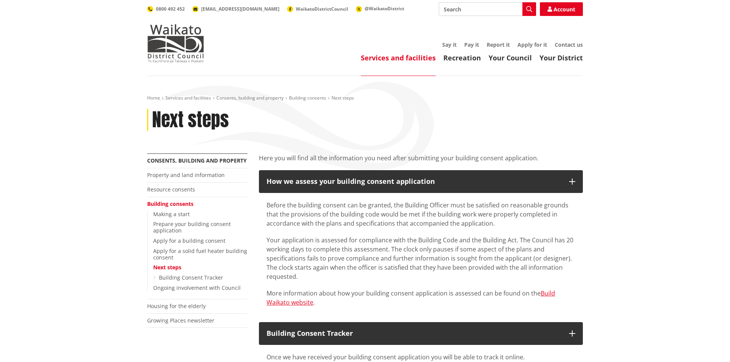 The height and width of the screenshot is (362, 730). What do you see at coordinates (421, 158) in the screenshot?
I see `p: Here you will find all the information you need after submitting your building consent application.` at bounding box center [421, 158].